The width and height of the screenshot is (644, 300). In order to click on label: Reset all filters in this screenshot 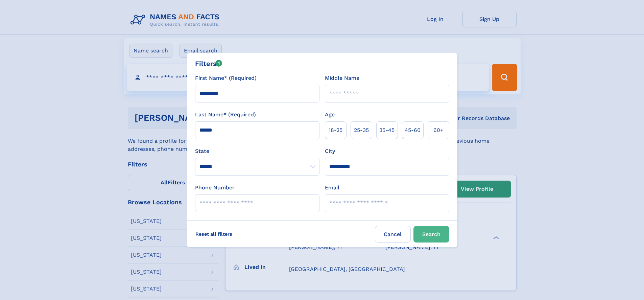, I will do `click(214, 234)`.